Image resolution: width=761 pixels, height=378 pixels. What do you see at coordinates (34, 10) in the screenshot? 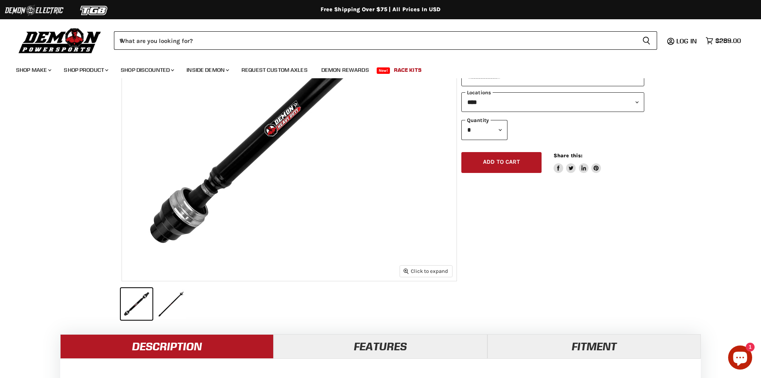
I see `img: Demon Electric Logo 2` at bounding box center [34, 10].